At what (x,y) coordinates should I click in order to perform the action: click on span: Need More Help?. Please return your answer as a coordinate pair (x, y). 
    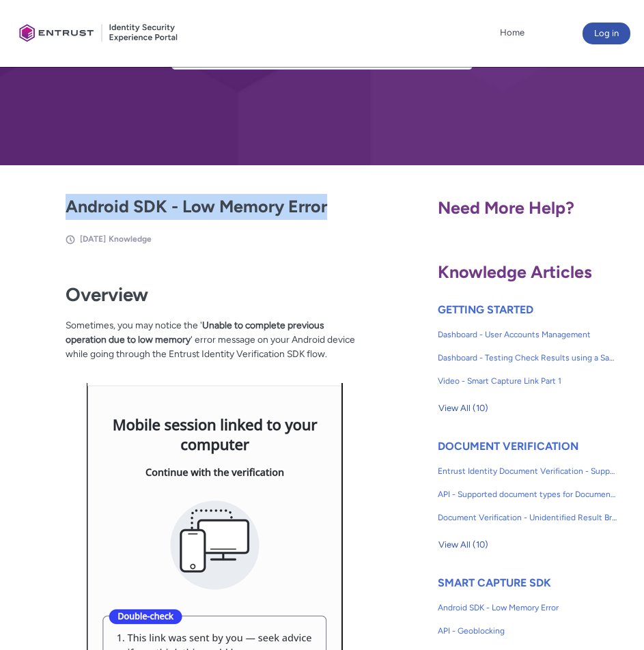
    Looking at the image, I should click on (506, 208).